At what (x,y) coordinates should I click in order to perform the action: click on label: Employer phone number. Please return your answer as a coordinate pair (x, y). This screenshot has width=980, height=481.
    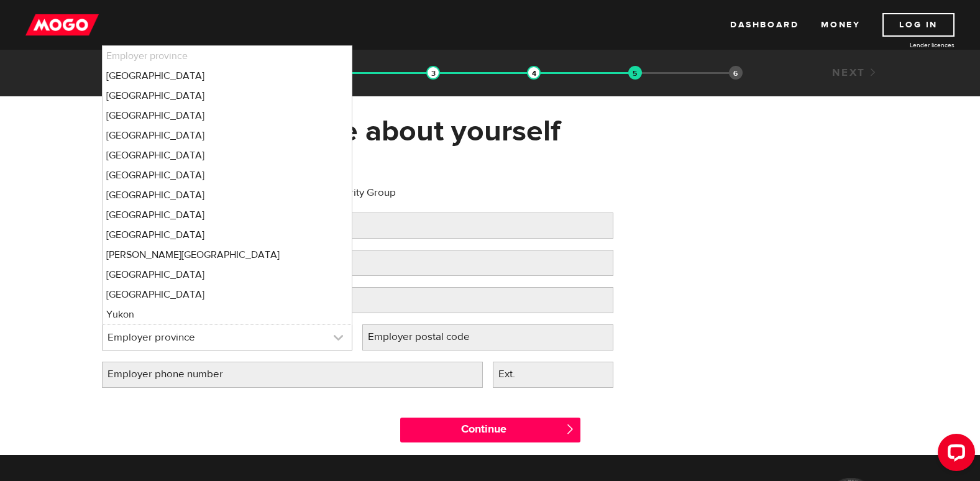
    Looking at the image, I should click on (175, 374).